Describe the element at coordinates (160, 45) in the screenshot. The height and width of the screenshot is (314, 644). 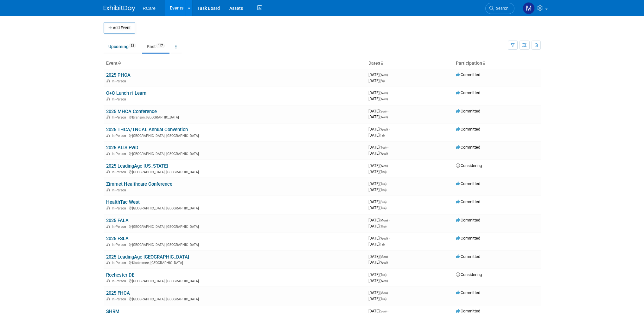
I see `span: 147` at that location.